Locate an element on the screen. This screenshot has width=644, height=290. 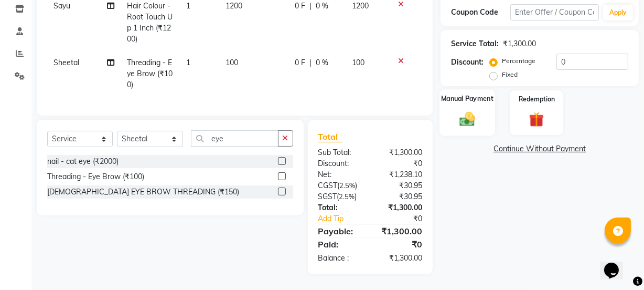
a: Continue Without Payment is located at coordinates (539, 149).